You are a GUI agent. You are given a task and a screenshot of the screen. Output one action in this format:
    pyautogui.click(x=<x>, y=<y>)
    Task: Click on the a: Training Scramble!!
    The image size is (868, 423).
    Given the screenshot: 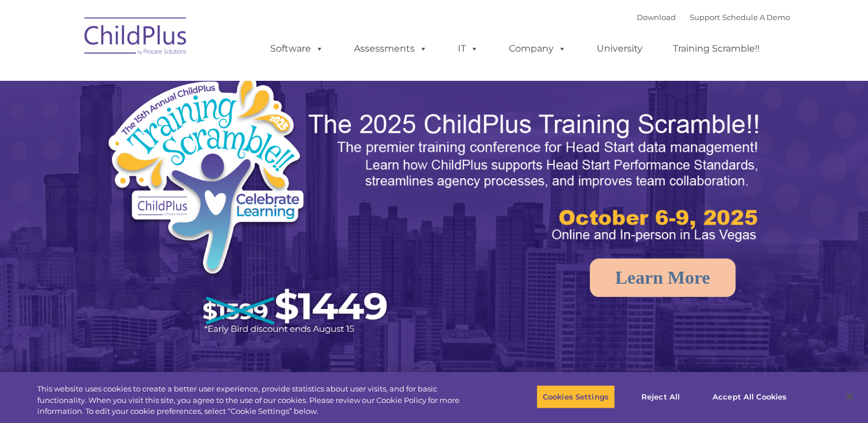 What is the action you would take?
    pyautogui.click(x=716, y=49)
    